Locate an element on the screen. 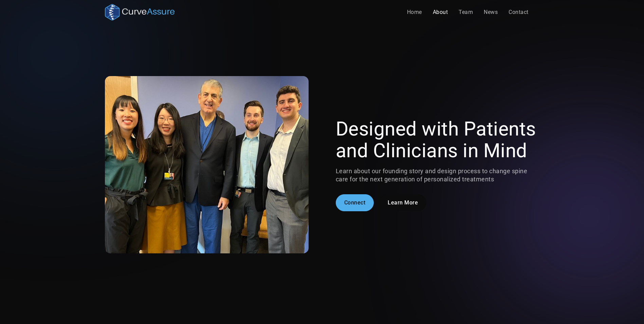 Image resolution: width=644 pixels, height=324 pixels. p: Learn about our founding story and design process to change spine care for the next generation of... is located at coordinates (438, 175).